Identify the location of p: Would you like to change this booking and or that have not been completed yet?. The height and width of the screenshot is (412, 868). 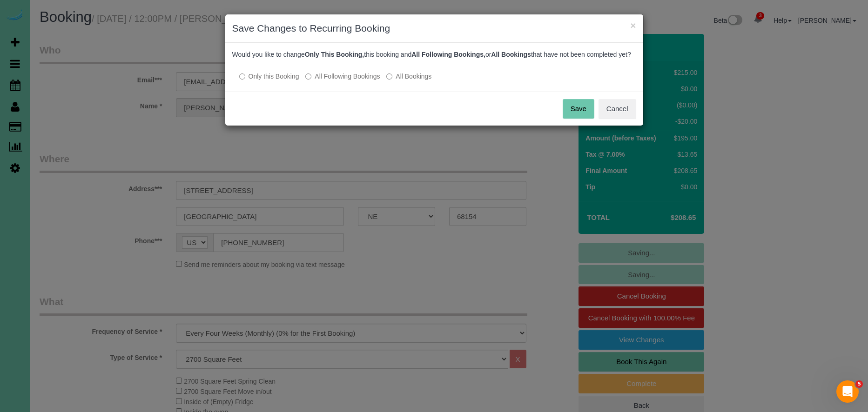
(434, 54).